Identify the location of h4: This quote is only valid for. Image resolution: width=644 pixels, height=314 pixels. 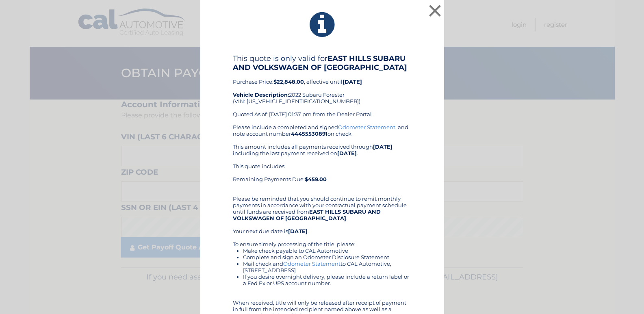
(322, 63).